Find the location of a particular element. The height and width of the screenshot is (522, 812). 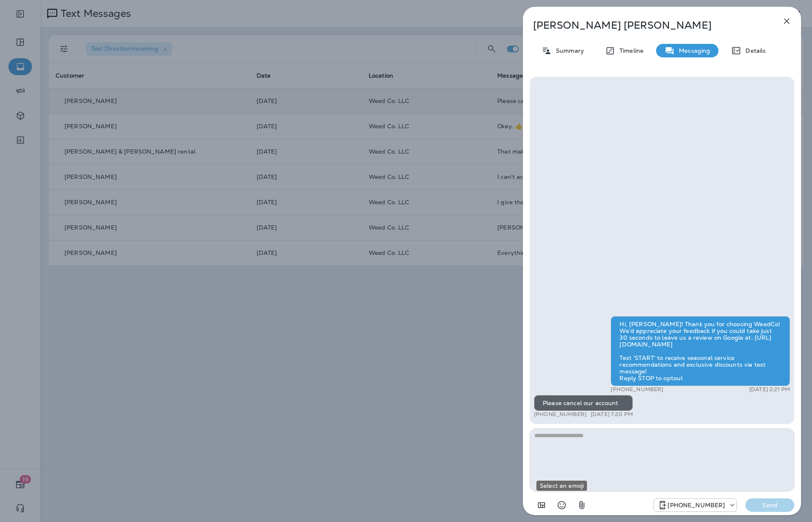

div: Select an emoji is located at coordinates (562, 485).